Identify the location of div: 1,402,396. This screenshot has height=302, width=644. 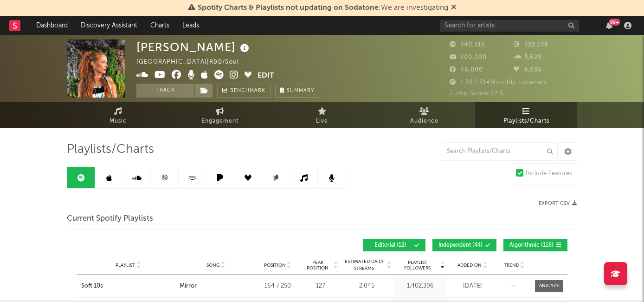
(420, 286).